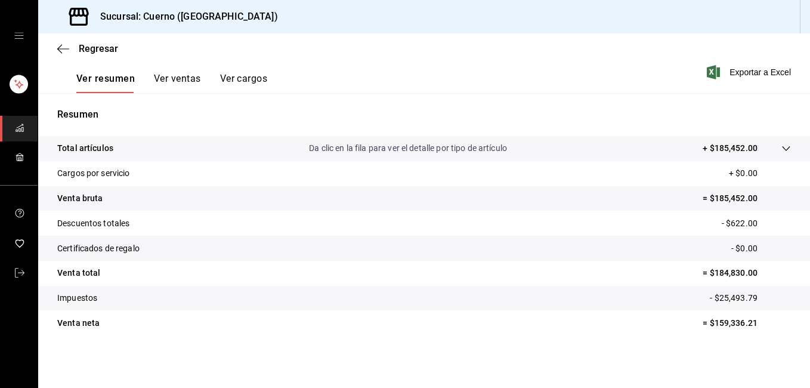  Describe the element at coordinates (79, 273) in the screenshot. I see `p: Venta total` at that location.